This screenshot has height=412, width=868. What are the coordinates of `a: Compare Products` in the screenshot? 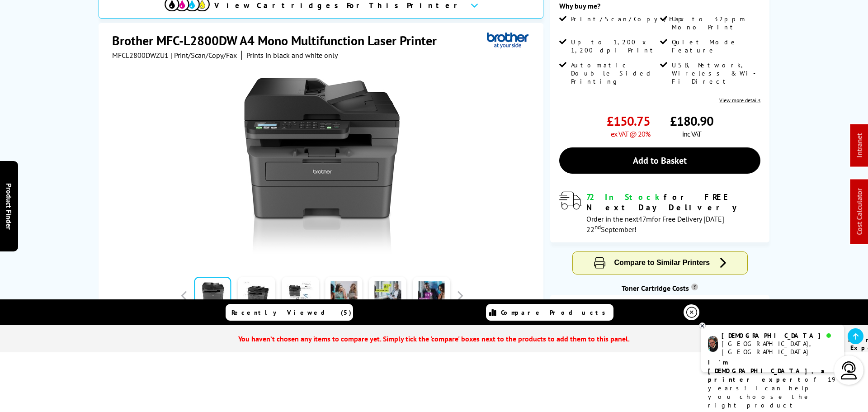 It's located at (550, 312).